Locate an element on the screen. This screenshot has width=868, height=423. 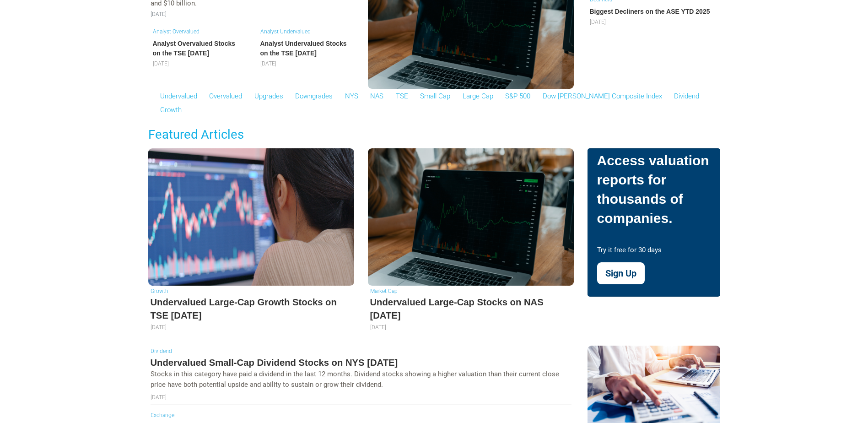
a: S&P 500 is located at coordinates (518, 96).